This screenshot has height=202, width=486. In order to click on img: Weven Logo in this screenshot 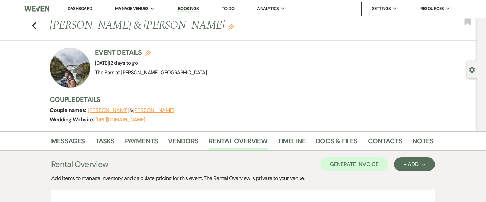, I will do `click(37, 9)`.